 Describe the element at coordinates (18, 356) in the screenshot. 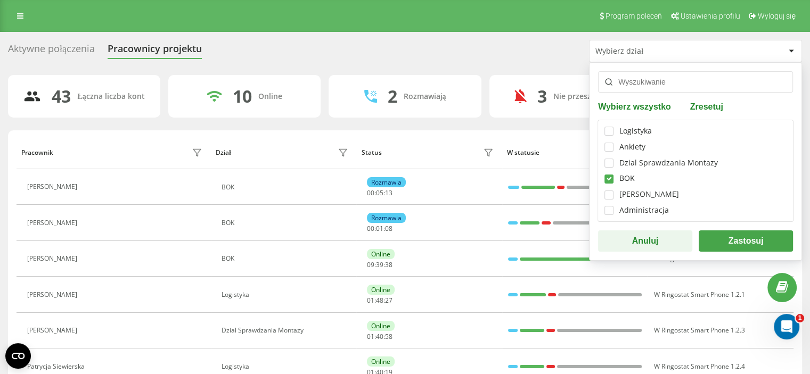

I see `button: Open CMP widget` at that location.